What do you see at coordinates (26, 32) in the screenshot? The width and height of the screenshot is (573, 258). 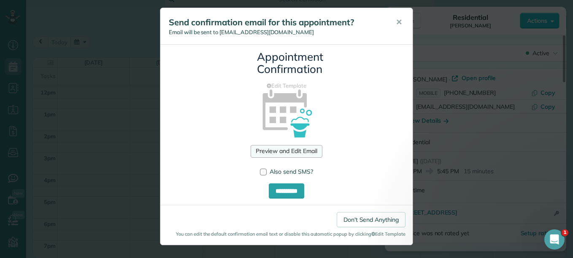 I see `img: Profile image for Alexandre` at bounding box center [26, 32].